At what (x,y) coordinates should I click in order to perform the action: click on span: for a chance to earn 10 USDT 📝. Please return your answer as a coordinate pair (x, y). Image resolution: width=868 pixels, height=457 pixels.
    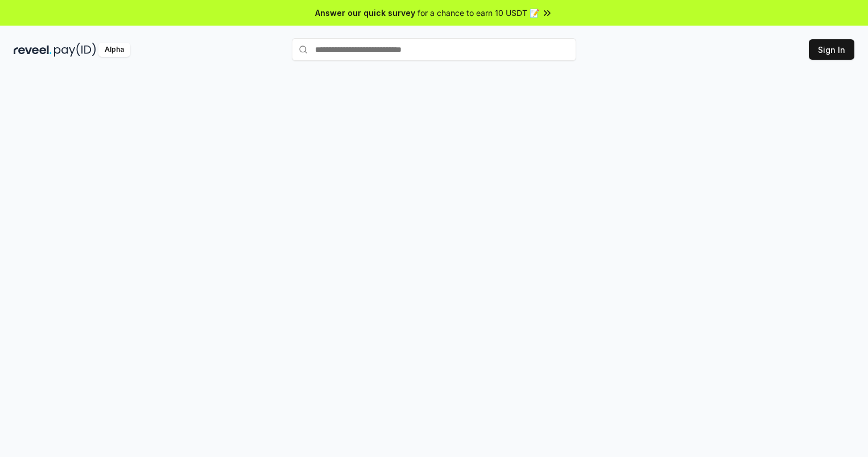
    Looking at the image, I should click on (478, 13).